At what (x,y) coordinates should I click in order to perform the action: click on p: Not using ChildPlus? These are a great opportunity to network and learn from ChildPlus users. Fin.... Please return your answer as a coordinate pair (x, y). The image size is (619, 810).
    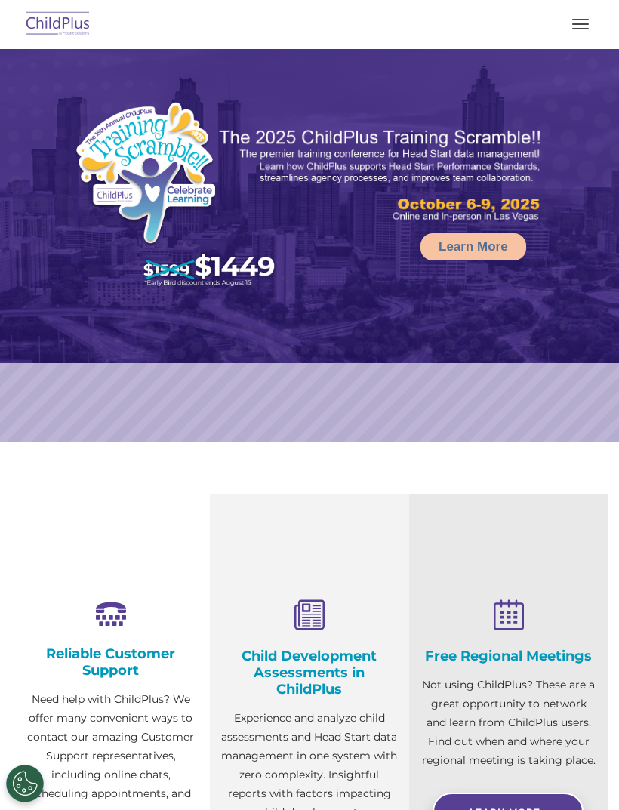
    Looking at the image, I should click on (508, 722).